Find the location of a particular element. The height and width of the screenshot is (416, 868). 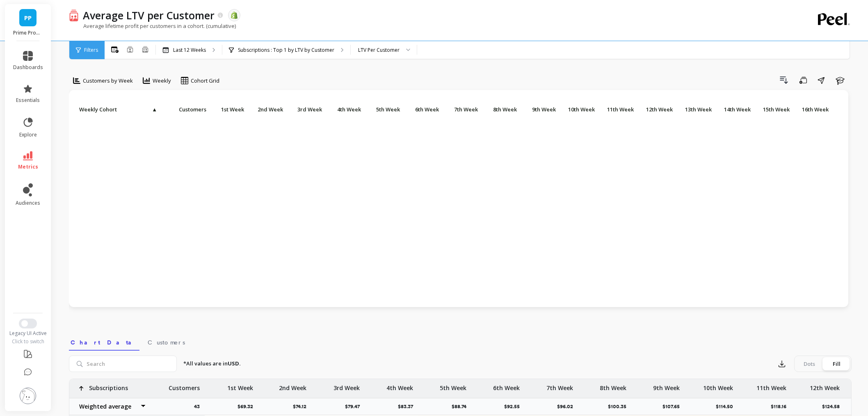

p: 12th Week is located at coordinates (825, 386).